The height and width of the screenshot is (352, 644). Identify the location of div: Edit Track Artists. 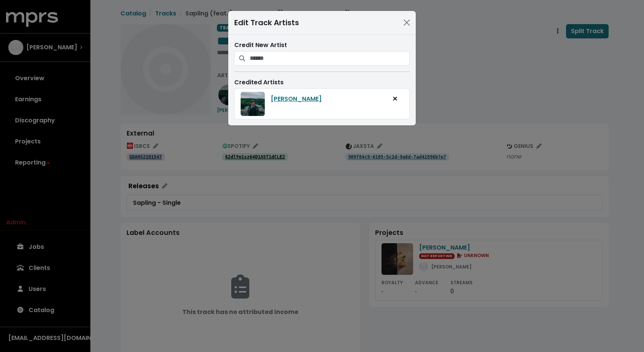
(267, 23).